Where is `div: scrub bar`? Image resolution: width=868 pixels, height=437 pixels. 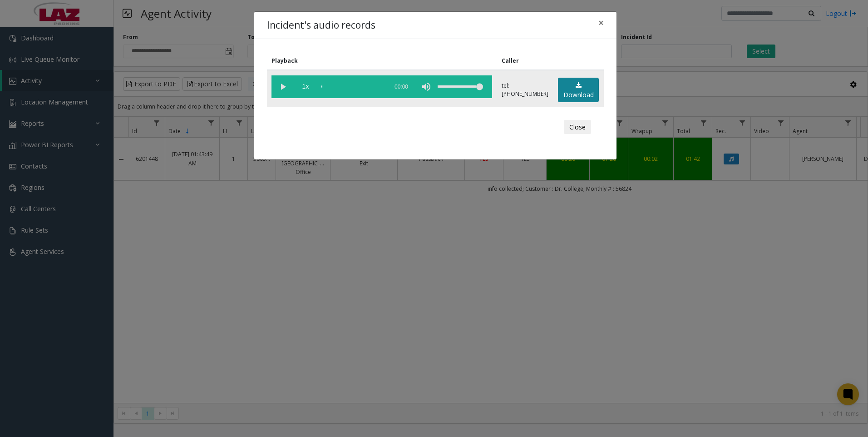
div: scrub bar is located at coordinates (352, 87).